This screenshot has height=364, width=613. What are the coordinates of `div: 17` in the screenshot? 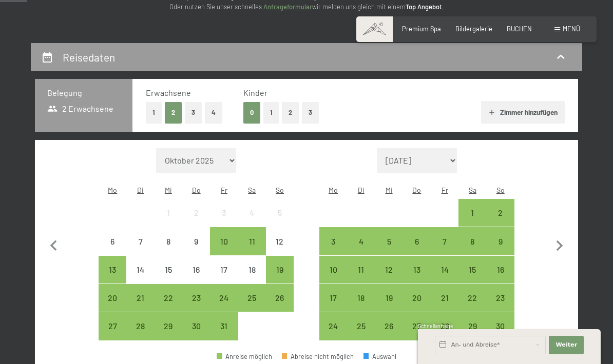 It's located at (333, 306).